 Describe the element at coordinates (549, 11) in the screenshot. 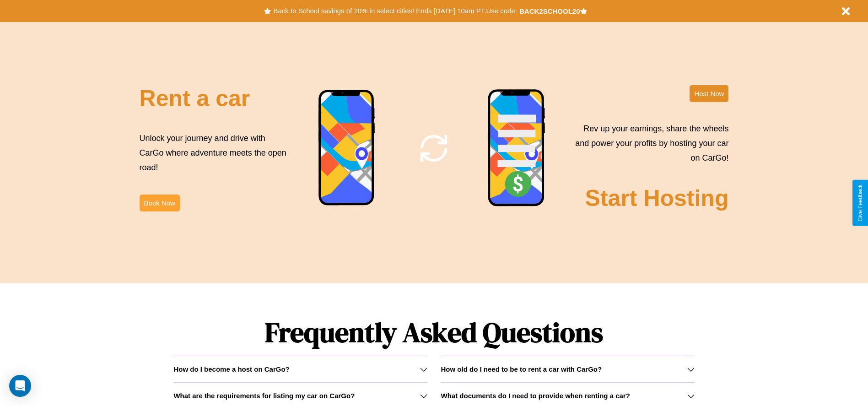

I see `b: BACK2SCHOOL20` at that location.